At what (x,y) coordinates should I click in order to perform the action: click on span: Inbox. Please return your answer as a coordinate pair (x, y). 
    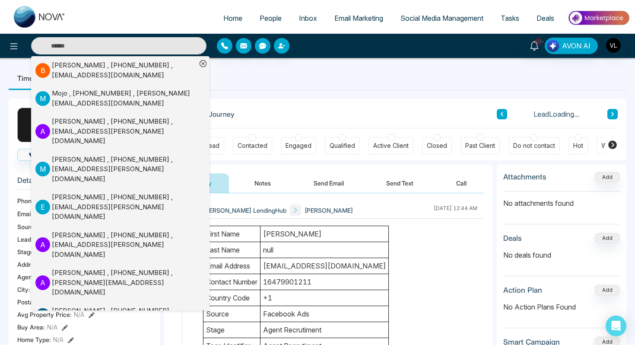
    Looking at the image, I should click on (308, 18).